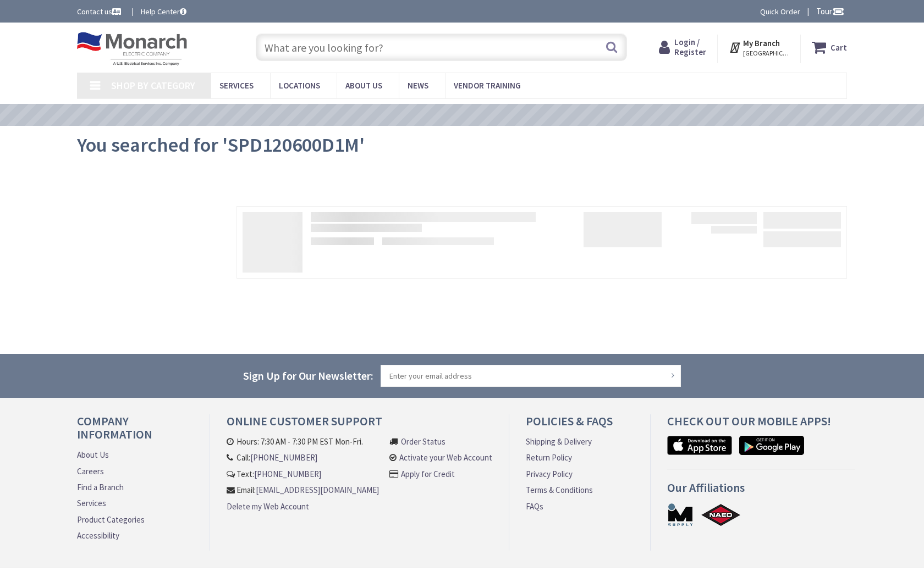 This screenshot has width=924, height=577. I want to click on a: Apply for Credit, so click(428, 473).